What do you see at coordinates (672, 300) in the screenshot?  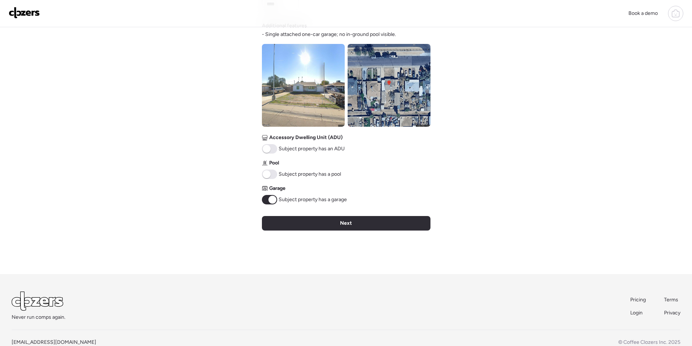 I see `a: Terms` at bounding box center [672, 300].